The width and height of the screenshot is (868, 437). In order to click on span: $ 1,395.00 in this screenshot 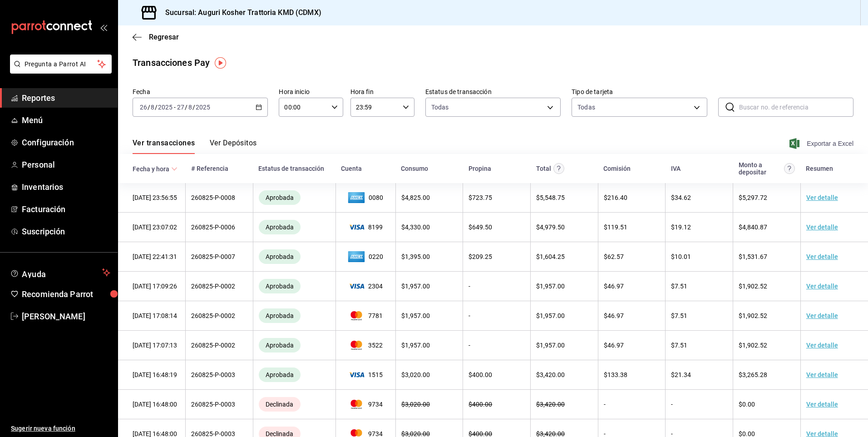, I will do `click(416, 257)`.